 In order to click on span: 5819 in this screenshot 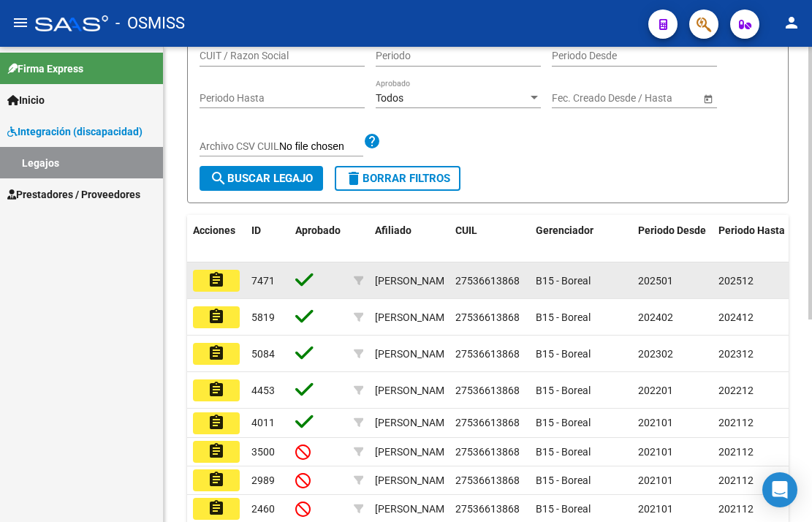, I will do `click(263, 317)`.